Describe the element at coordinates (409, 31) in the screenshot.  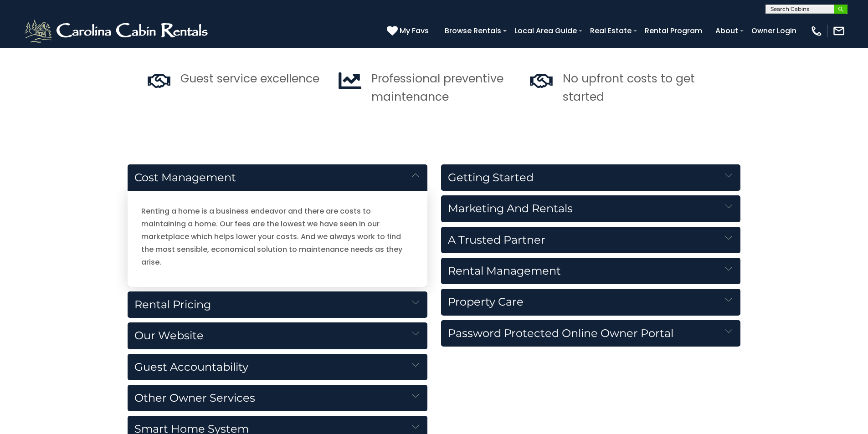
I see `a: My Favs` at that location.